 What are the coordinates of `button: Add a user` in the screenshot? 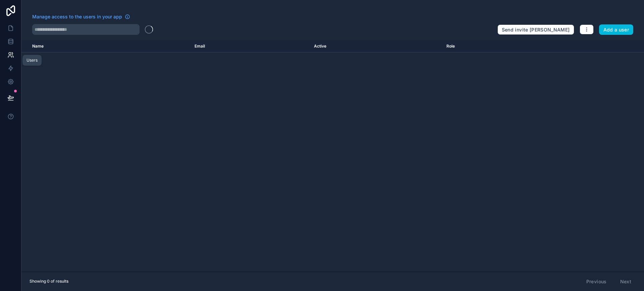 It's located at (616, 30).